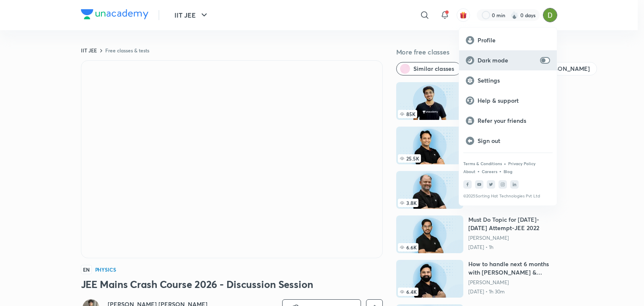 The width and height of the screenshot is (644, 306). I want to click on a: Profile, so click(508, 40).